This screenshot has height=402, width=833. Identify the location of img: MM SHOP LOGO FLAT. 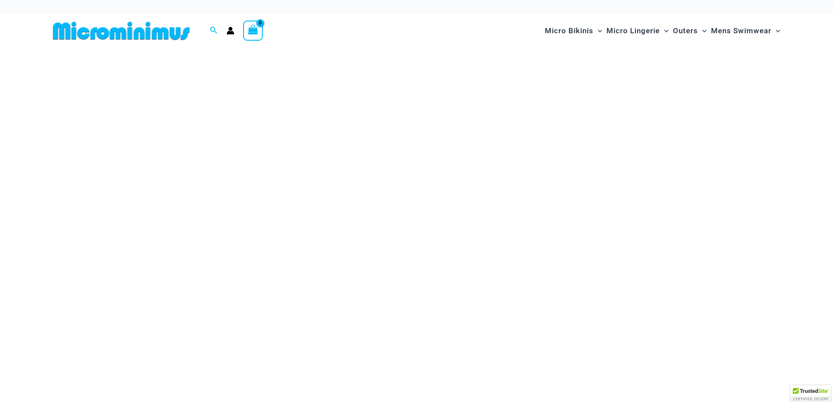
(121, 31).